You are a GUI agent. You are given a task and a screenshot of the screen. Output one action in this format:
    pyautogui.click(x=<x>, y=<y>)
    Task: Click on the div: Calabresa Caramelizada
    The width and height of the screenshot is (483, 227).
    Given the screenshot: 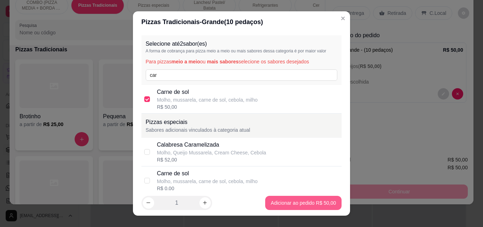 What is the action you would take?
    pyautogui.click(x=211, y=145)
    